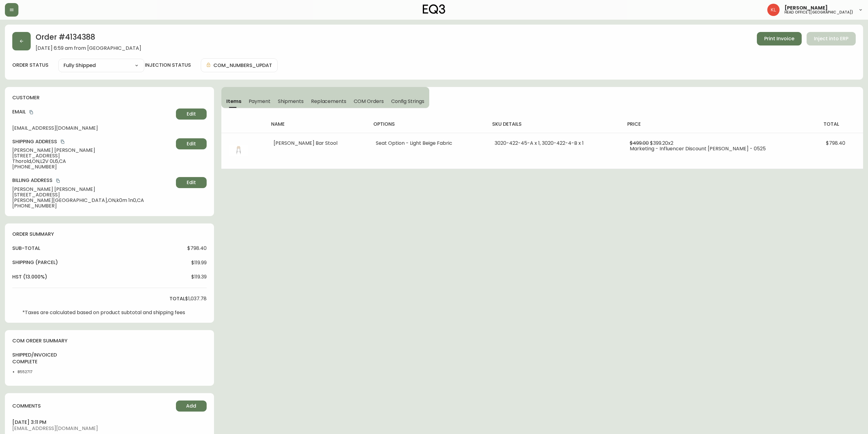  I want to click on h4: Billing Address, so click(93, 180).